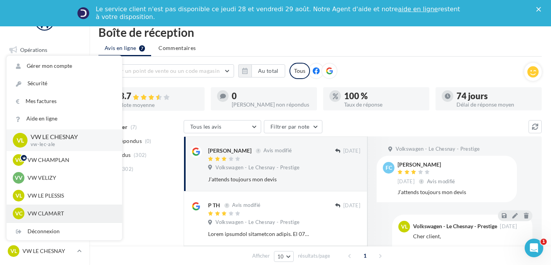 The height and width of the screenshot is (265, 551). Describe the element at coordinates (293, 127) in the screenshot. I see `button: Filtrer par note` at that location.